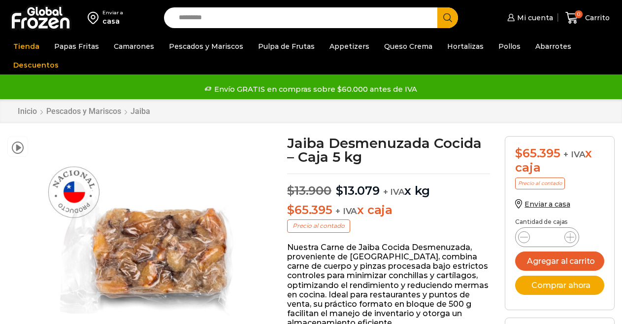 Image resolution: width=622 pixels, height=324 pixels. I want to click on span: 0, so click(579, 14).